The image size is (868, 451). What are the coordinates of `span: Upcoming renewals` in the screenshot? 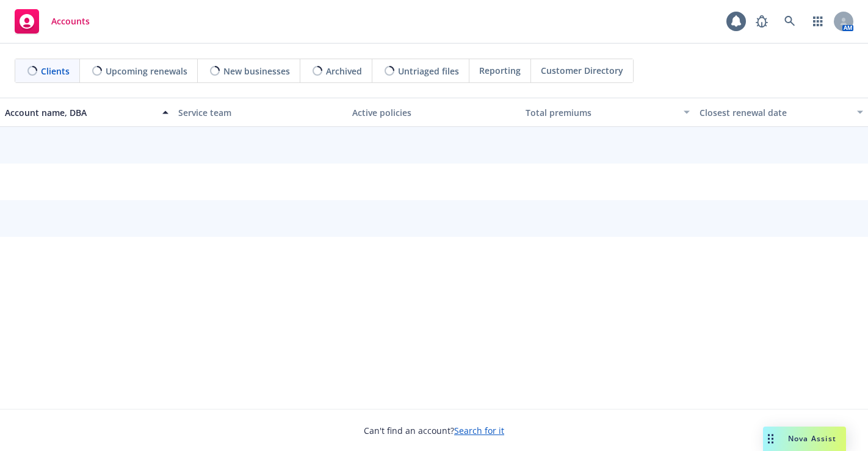 It's located at (146, 70).